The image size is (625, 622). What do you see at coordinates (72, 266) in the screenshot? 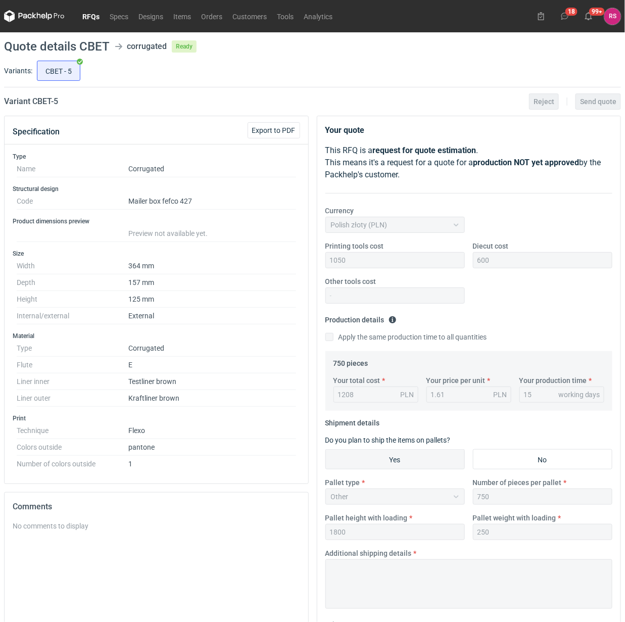
I see `dt: Width` at bounding box center [72, 266].